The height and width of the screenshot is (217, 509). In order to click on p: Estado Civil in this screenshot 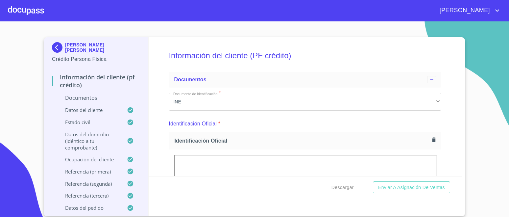, I will do `click(90, 122)`.